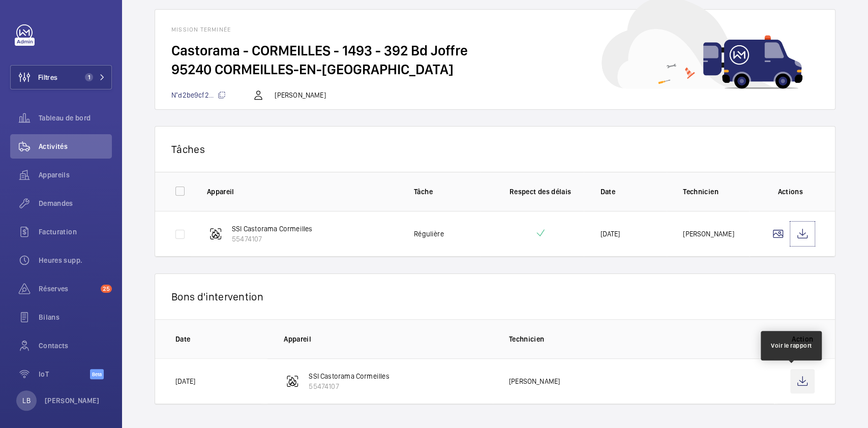 This screenshot has width=868, height=428. I want to click on p: LB, so click(26, 401).